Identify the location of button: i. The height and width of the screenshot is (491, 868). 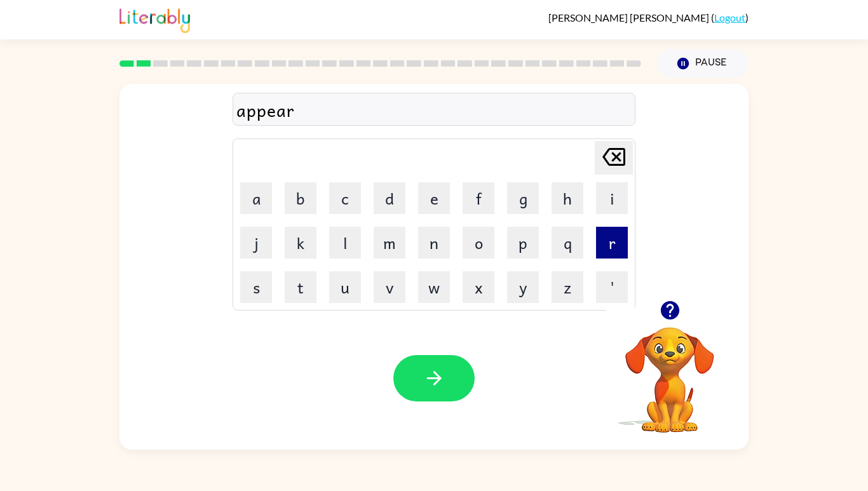
(612, 198).